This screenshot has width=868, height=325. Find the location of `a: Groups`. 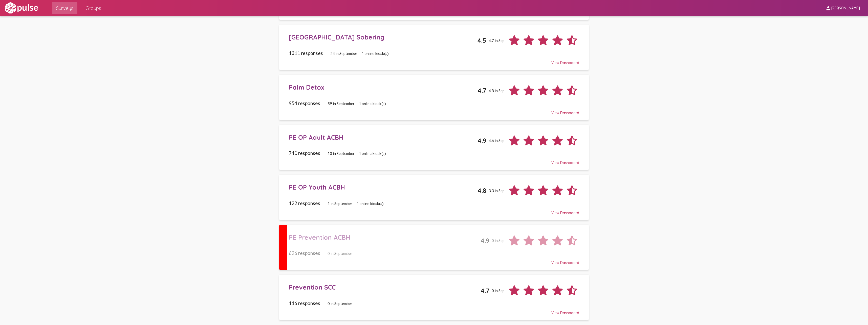

a: Groups is located at coordinates (94, 8).